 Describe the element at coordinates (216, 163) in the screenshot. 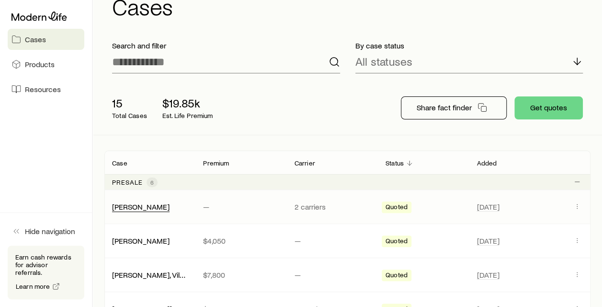

I see `p: Premium` at that location.